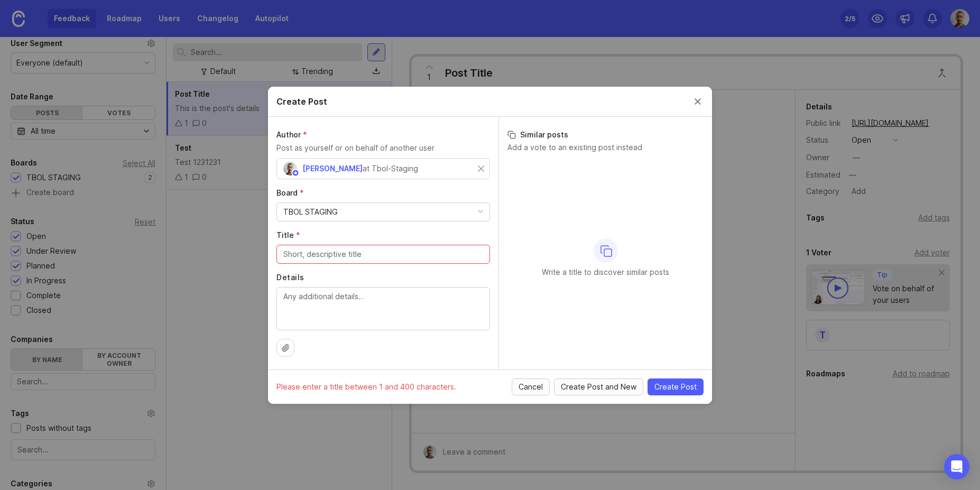 The width and height of the screenshot is (980, 490). Describe the element at coordinates (384, 255) in the screenshot. I see `input: Short, descriptive title` at that location.